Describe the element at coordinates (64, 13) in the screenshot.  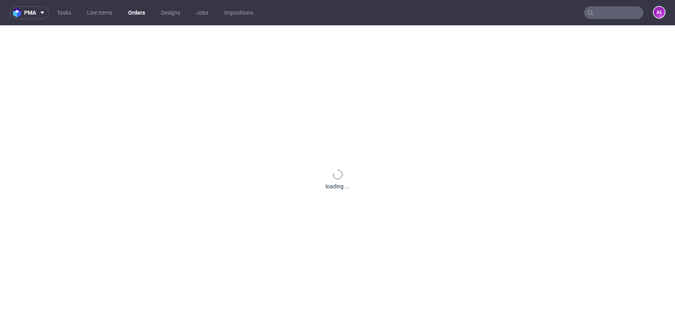
I see `a: Tasks` at that location.